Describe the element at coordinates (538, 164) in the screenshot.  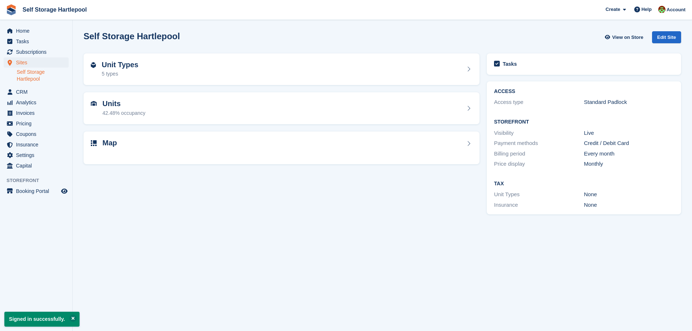
I see `div: Price display` at that location.